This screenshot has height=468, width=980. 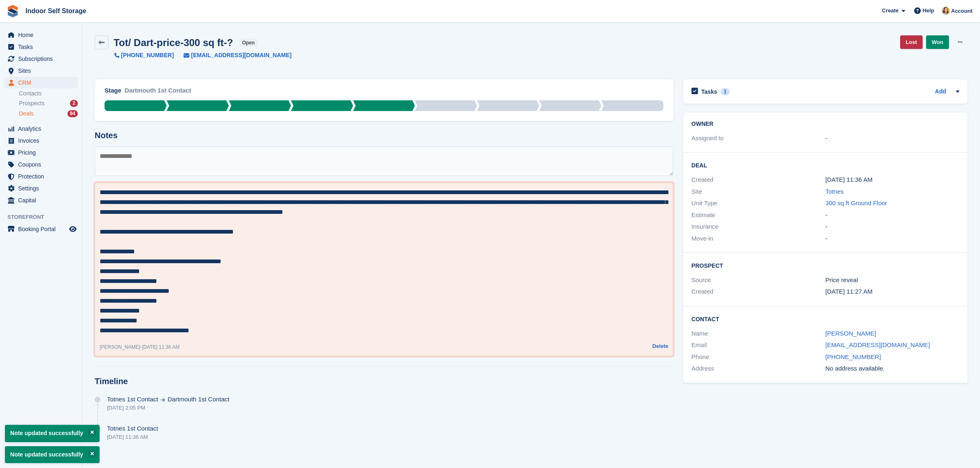 What do you see at coordinates (42, 83) in the screenshot?
I see `span: CRM` at bounding box center [42, 83].